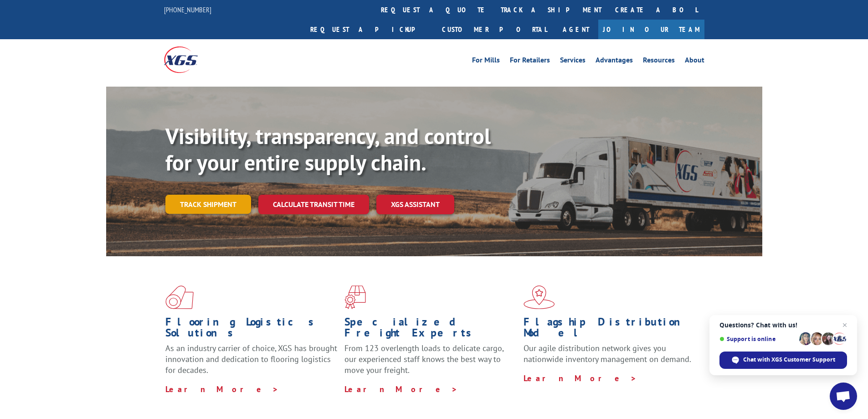 This screenshot has height=419, width=868. I want to click on a: Advantages, so click(614, 61).